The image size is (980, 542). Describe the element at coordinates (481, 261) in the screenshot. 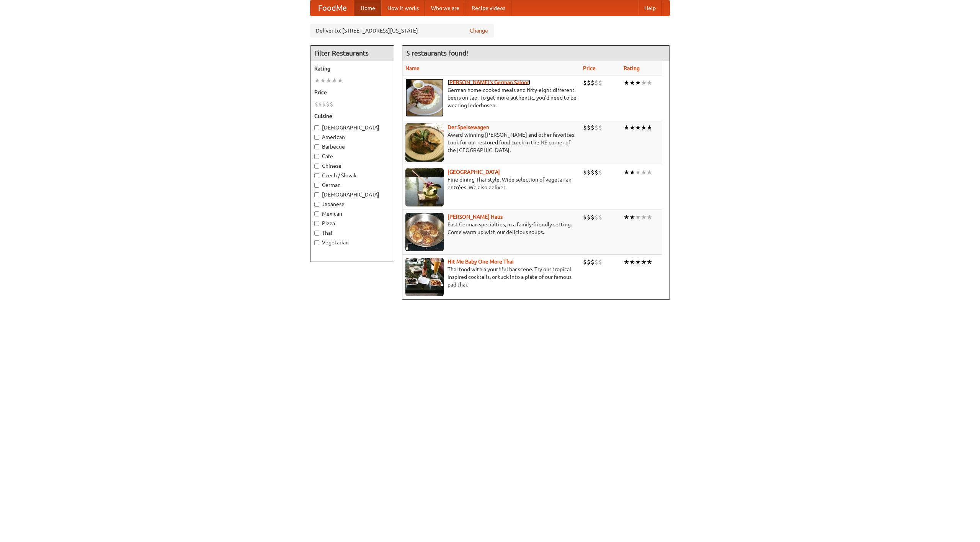

I see `a: Hit Me Baby One More Thai` at that location.